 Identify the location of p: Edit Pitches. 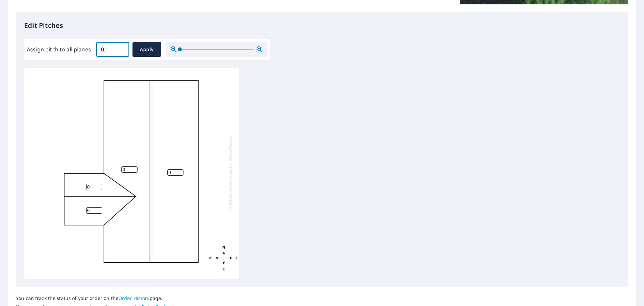
(322, 26).